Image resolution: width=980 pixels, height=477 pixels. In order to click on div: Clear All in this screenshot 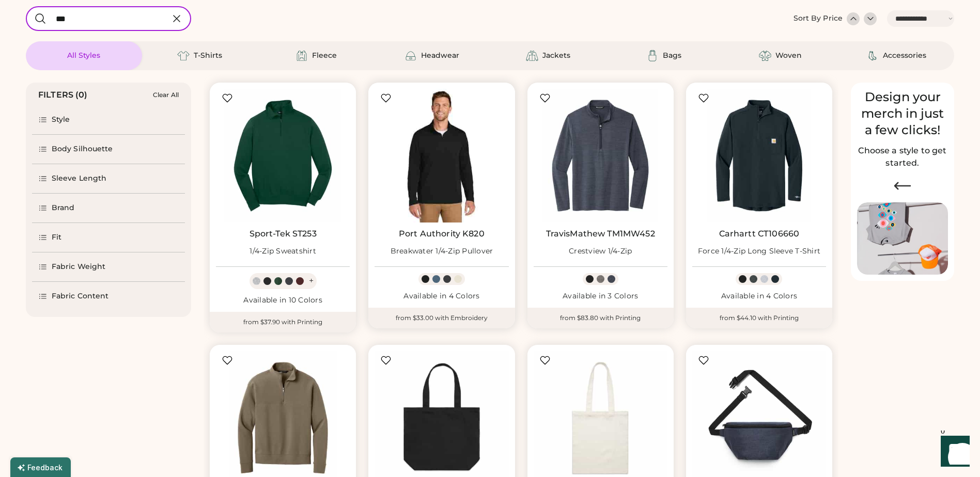, I will do `click(166, 95)`.